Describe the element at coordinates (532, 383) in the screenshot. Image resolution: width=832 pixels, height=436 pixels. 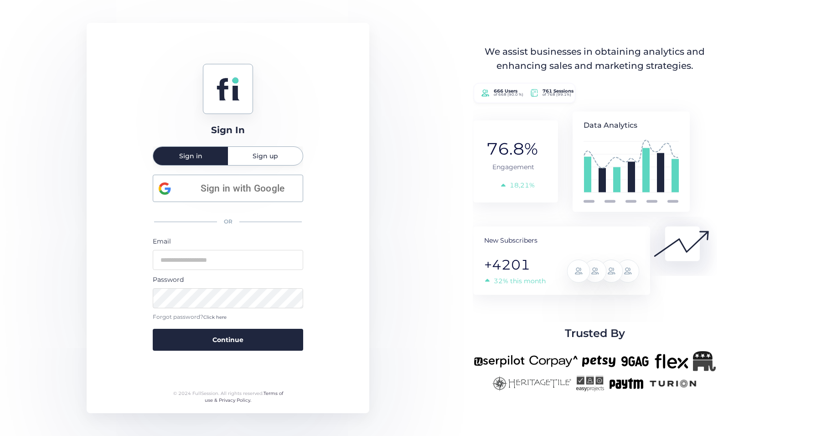
I see `img: heritagetile-new.png` at that location.